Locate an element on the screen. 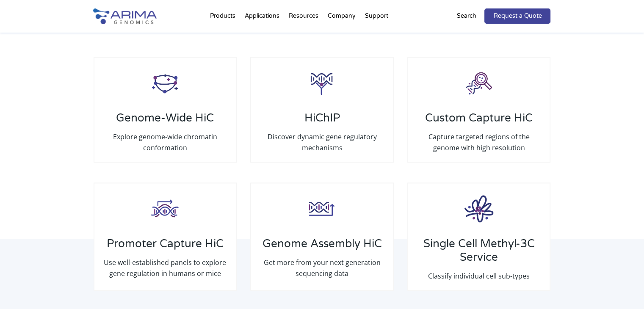 This screenshot has width=644, height=309. a: Request a Quote is located at coordinates (517, 16).